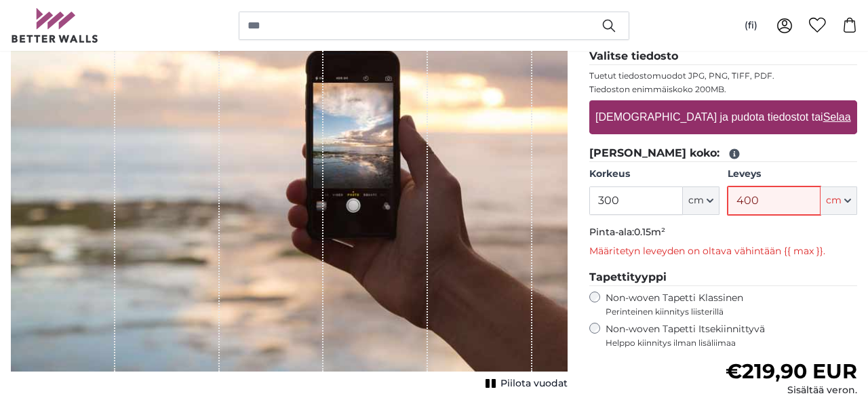 Image resolution: width=868 pixels, height=398 pixels. Describe the element at coordinates (723, 252) in the screenshot. I see `p: Määritetyn leveyden on oltava vähintään {{ max }}.` at that location.